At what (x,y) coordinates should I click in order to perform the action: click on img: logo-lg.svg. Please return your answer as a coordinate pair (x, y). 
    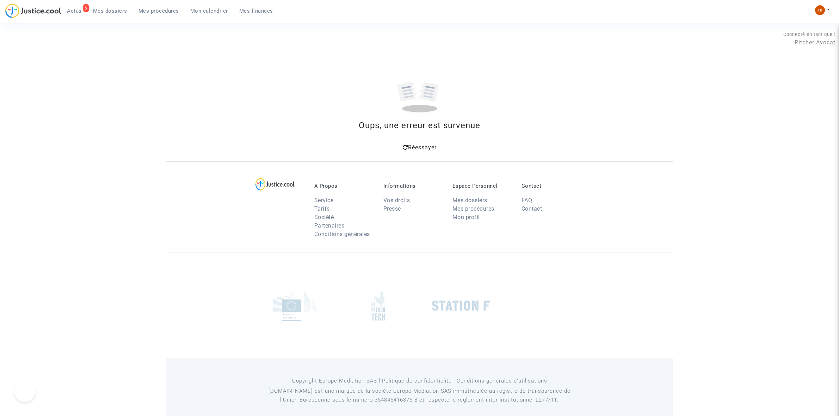
    Looking at the image, I should click on (275, 184).